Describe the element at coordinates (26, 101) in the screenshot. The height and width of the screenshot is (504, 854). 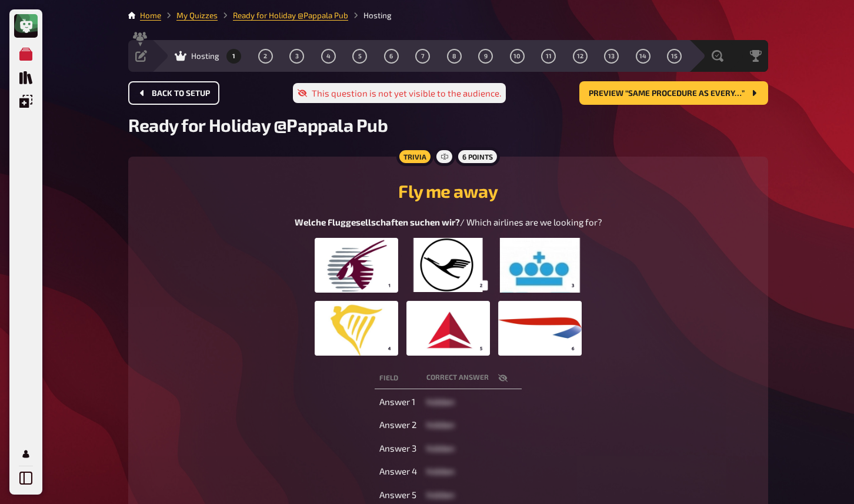
I see `a: Overlays` at that location.